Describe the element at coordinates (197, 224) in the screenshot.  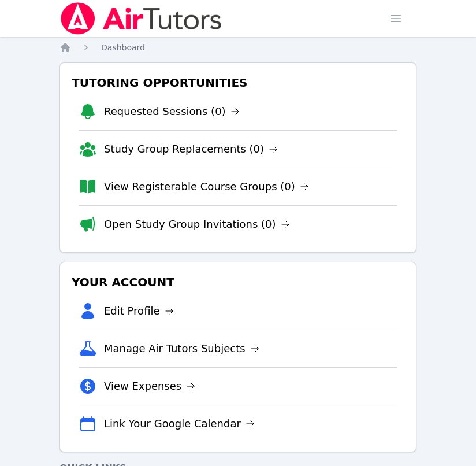
I see `a: Open Study Group Invitations (0)` at that location.